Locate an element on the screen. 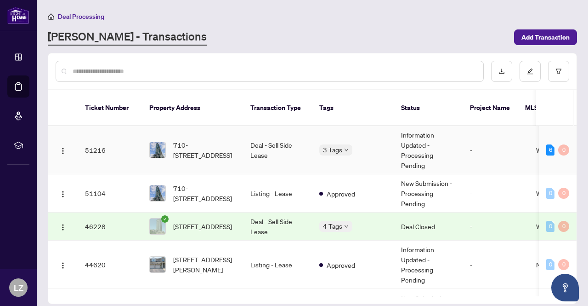  th: Ticket Number is located at coordinates (110, 108).